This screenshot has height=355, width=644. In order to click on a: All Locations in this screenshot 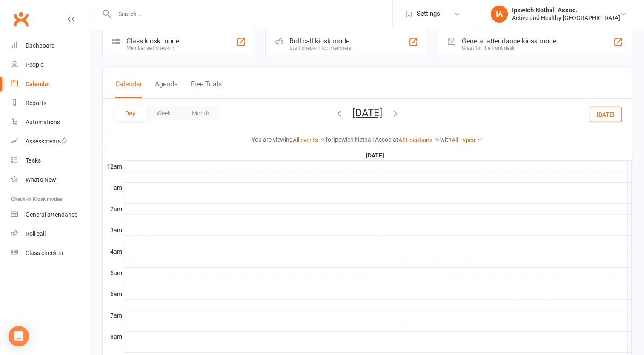, I will do `click(419, 140)`.